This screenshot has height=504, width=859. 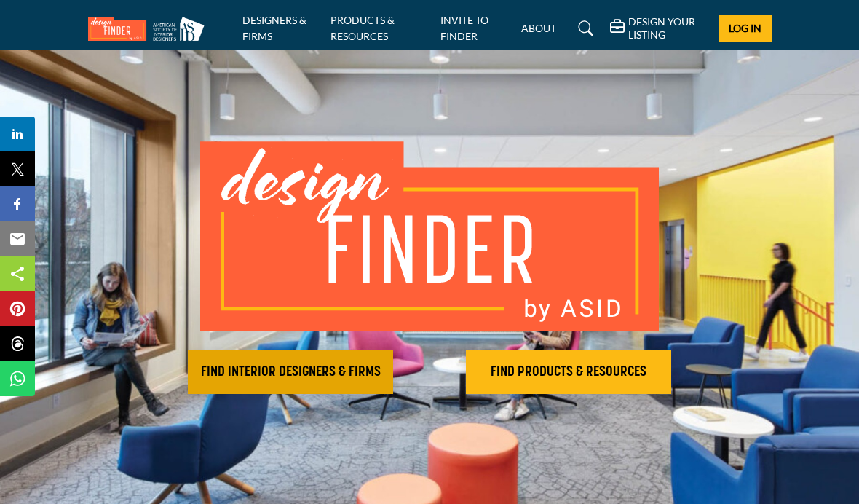 What do you see at coordinates (274, 28) in the screenshot?
I see `a: DESIGNERS & FIRMS` at bounding box center [274, 28].